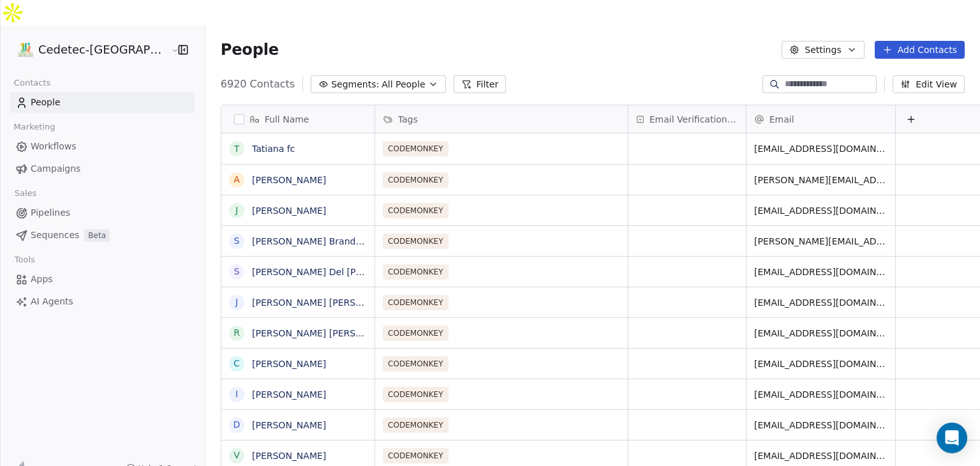  I want to click on span: Email Verification Status, so click(693, 120).